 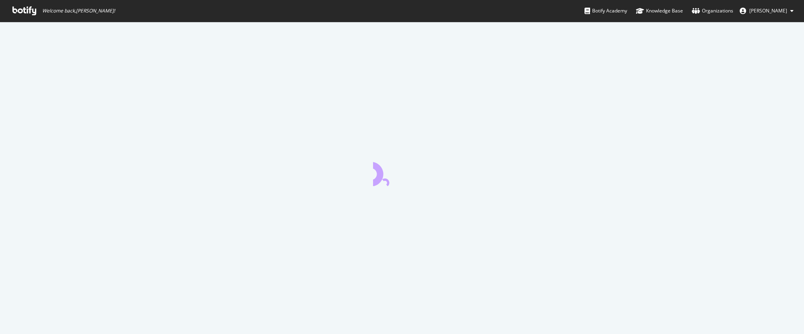 I want to click on div: Organizations, so click(x=712, y=11).